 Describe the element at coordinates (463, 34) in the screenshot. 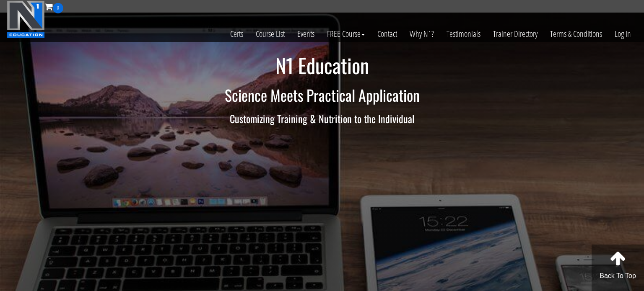

I see `a: Testimonials` at that location.